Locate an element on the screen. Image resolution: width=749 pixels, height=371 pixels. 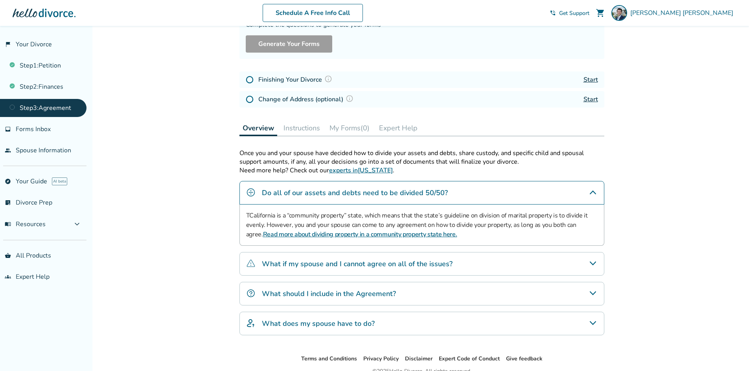
span: flag_2 is located at coordinates (8, 44).